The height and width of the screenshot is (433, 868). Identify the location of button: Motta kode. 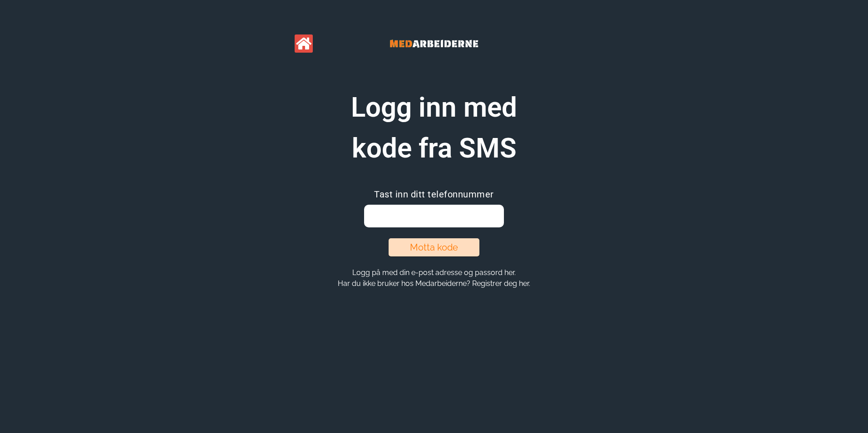
(434, 247).